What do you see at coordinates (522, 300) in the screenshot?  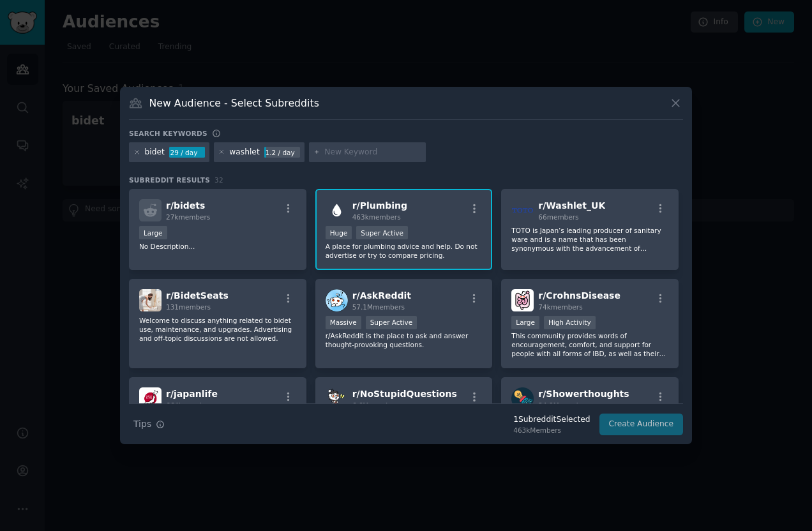 I see `img: CrohnsDisease` at bounding box center [522, 300].